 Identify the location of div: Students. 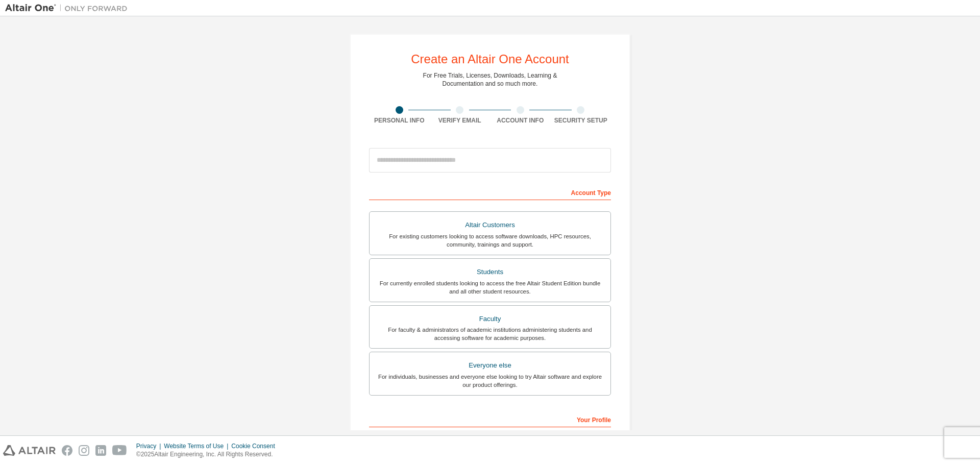
(490, 272).